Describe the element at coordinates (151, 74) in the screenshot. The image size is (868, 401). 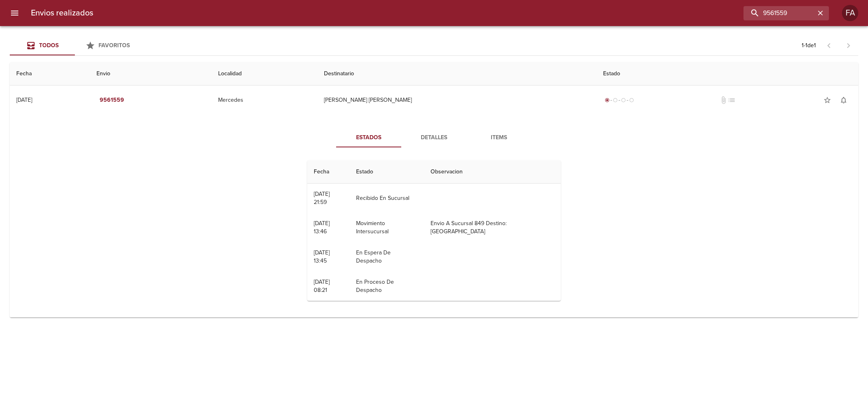
I see `th: Envio` at that location.